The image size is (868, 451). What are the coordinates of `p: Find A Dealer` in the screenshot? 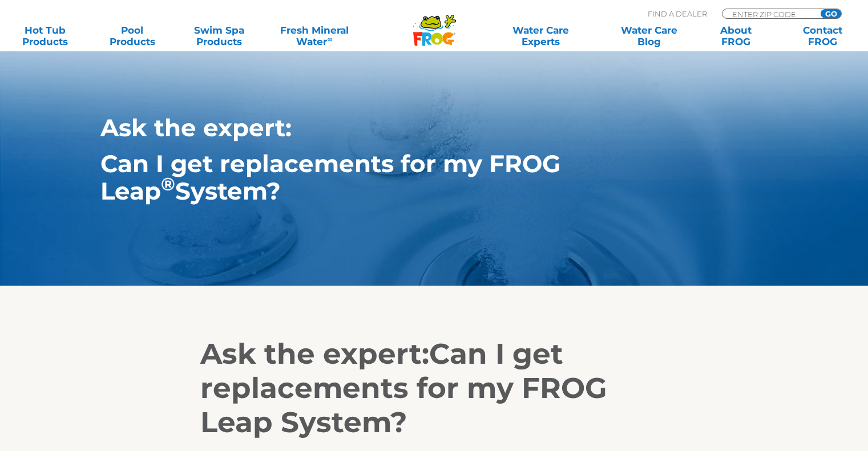 It's located at (678, 13).